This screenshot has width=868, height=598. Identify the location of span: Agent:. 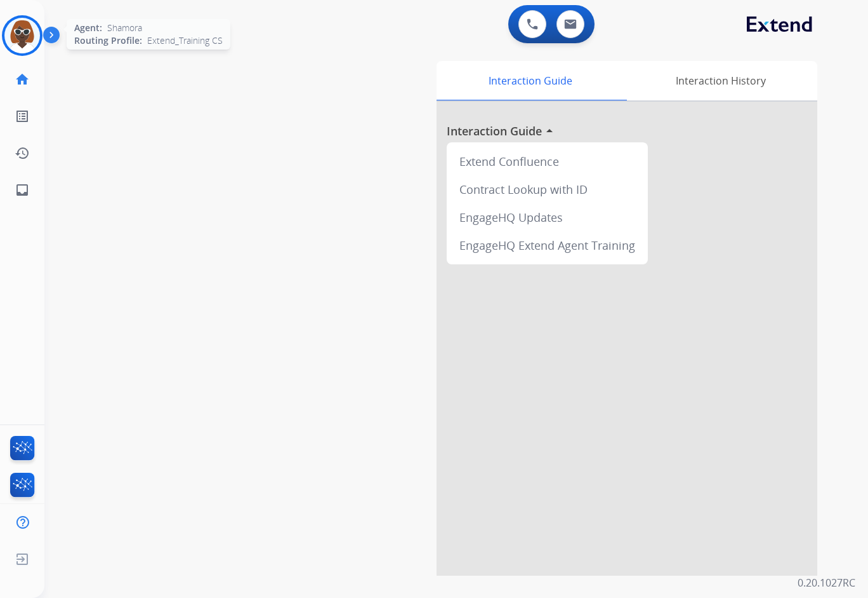
(88, 28).